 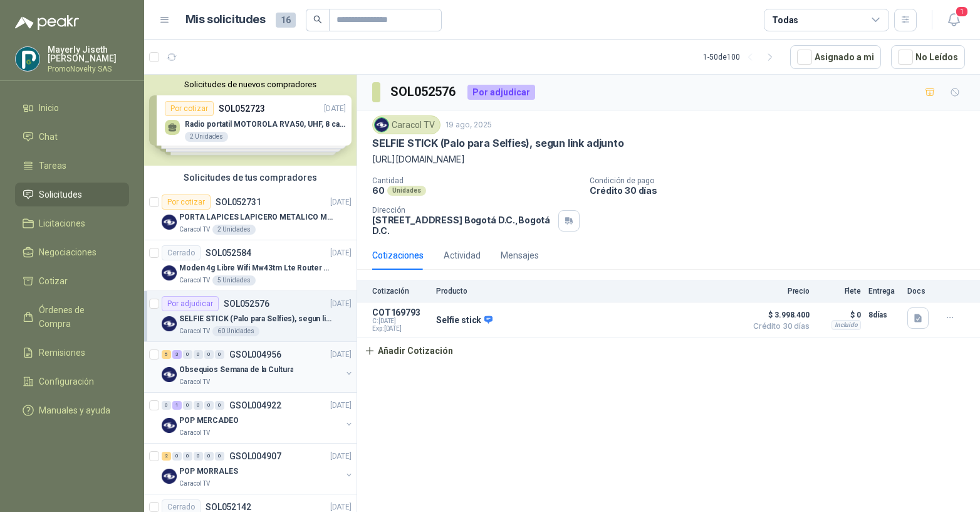 I want to click on div: 2 Unidades, so click(x=233, y=230).